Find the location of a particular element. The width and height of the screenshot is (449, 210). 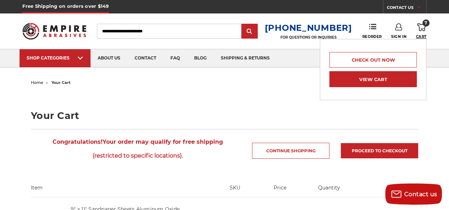

p: FOR QUESTIONS OR INQUIRIES is located at coordinates (308, 37).